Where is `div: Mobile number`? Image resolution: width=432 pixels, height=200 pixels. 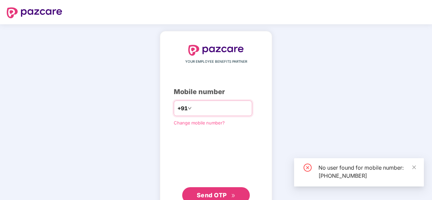 div: Mobile number is located at coordinates (216, 92).